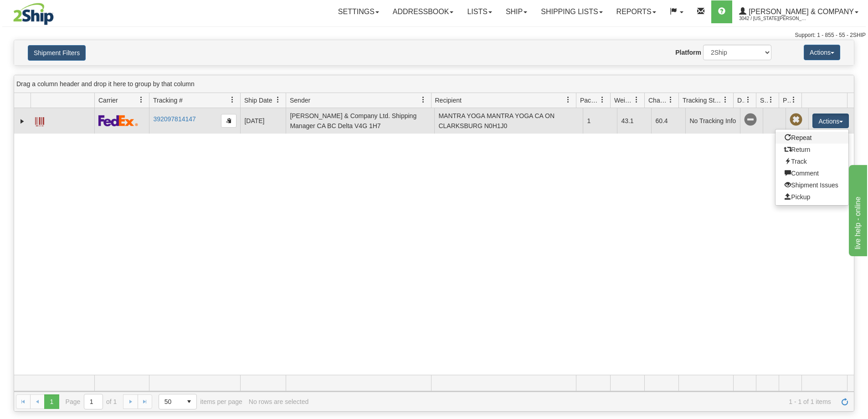  What do you see at coordinates (812, 197) in the screenshot?
I see `a: Pickup` at bounding box center [812, 197].